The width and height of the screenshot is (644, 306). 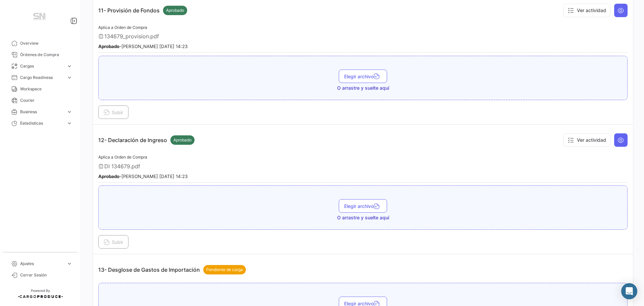 What do you see at coordinates (132, 36) in the screenshot?
I see `span: 134679_provision.pdf` at bounding box center [132, 36].